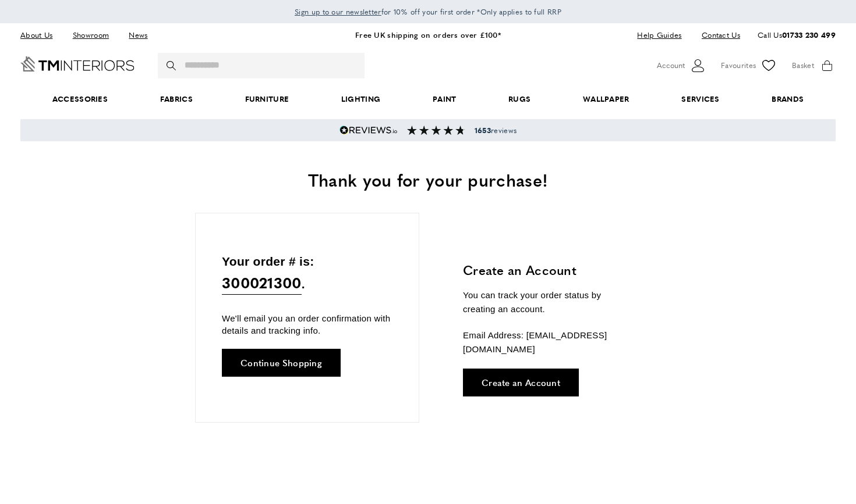 Image resolution: width=856 pixels, height=504 pixels. I want to click on a: Free UK shipping on orders over £100*, so click(428, 34).